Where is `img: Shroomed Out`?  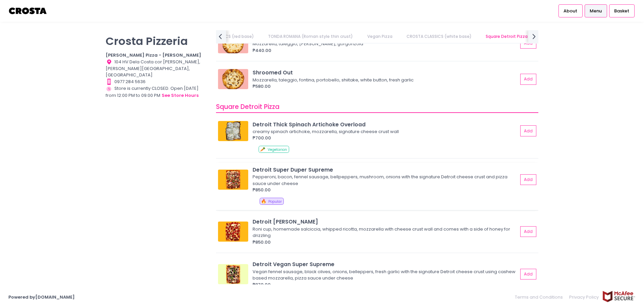 img: Shroomed Out is located at coordinates (233, 79).